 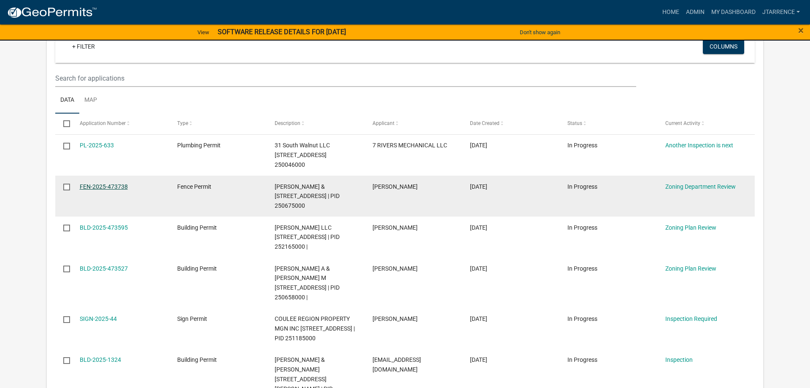 I want to click on datatable-header-cell: Description, so click(x=315, y=124).